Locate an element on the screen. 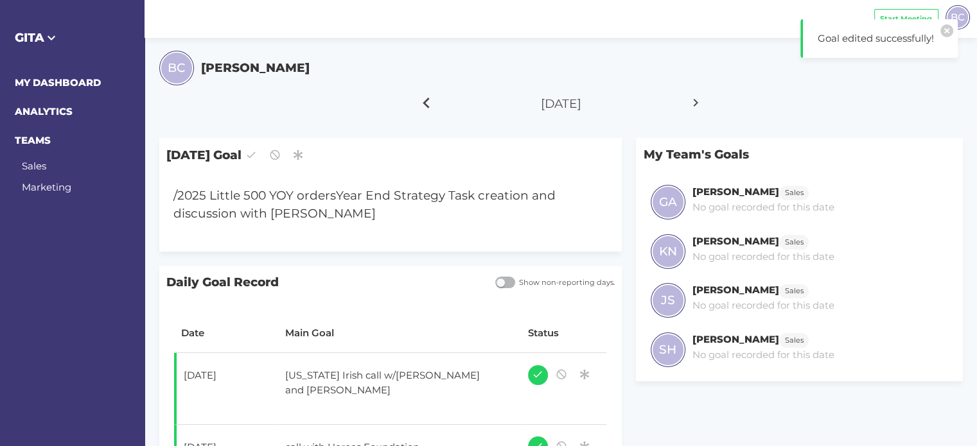 The width and height of the screenshot is (977, 446). div: Date is located at coordinates (226, 333).